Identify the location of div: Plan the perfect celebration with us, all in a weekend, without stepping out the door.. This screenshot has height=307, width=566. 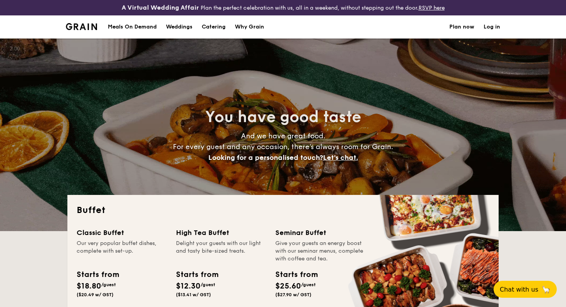
(283, 8).